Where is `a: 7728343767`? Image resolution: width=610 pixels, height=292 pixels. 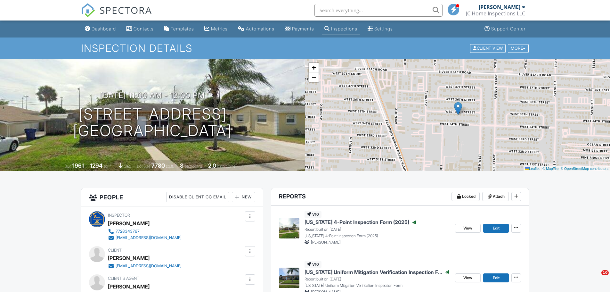 a: 7728343767 is located at coordinates (145, 231).